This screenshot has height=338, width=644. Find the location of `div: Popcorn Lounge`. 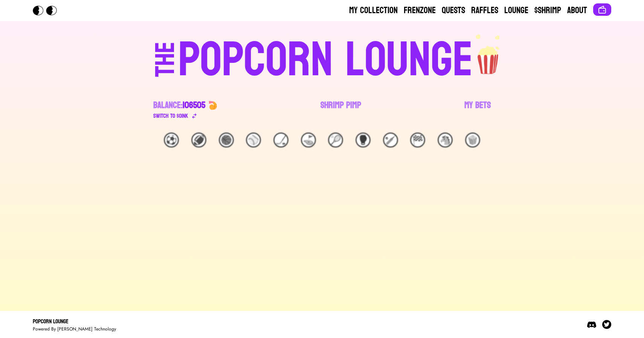

div: Popcorn Lounge is located at coordinates (74, 322).